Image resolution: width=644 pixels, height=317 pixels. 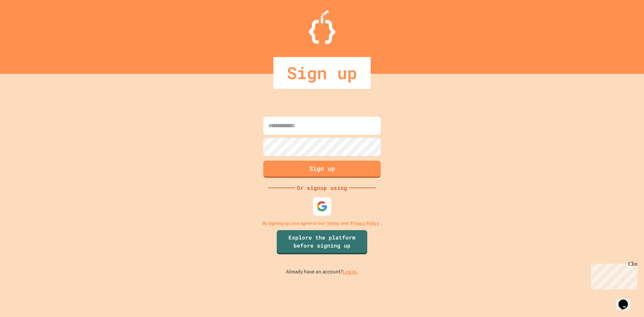 I want to click on img: google-icon.svg, so click(x=322, y=206).